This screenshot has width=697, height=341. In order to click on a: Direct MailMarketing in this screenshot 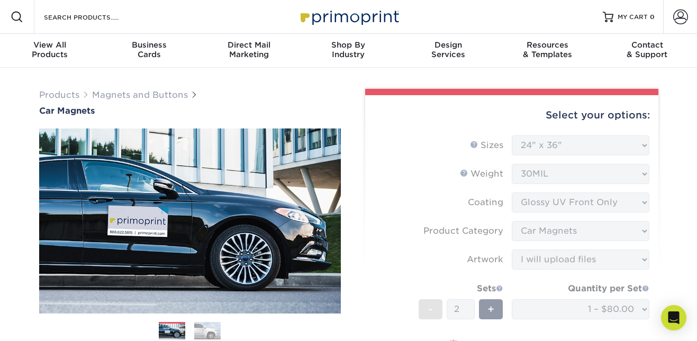, I will do `click(249, 51)`.